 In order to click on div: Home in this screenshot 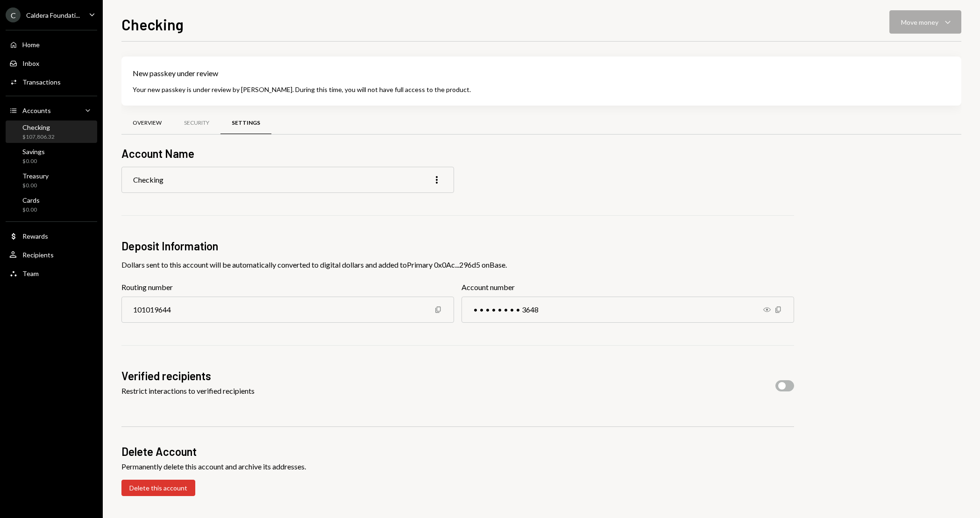, I will do `click(31, 45)`.